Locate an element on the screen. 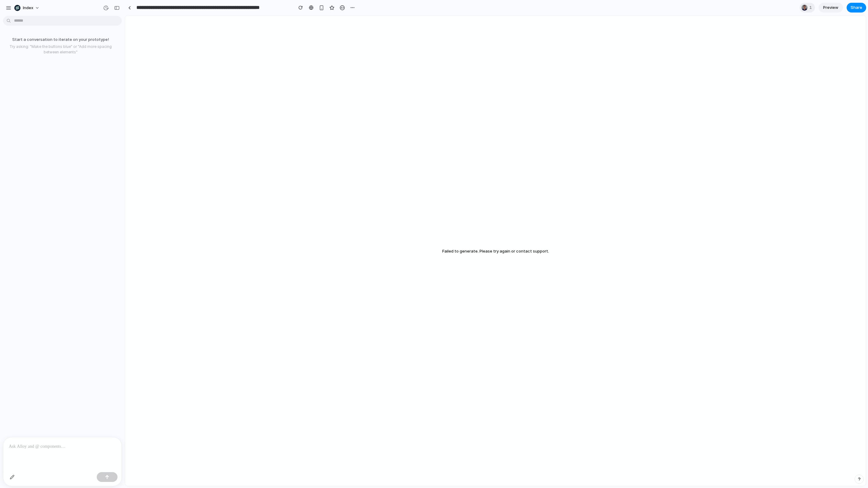 The height and width of the screenshot is (488, 868). div: 1 is located at coordinates (808, 8).